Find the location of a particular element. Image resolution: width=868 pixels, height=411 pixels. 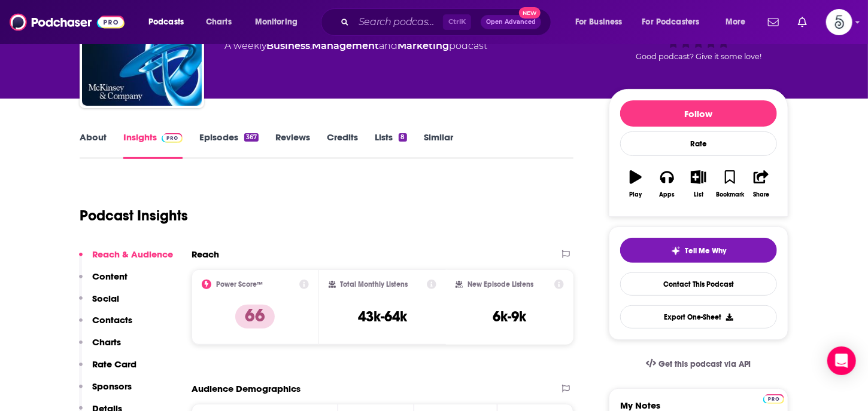

div: List is located at coordinates (699, 195).